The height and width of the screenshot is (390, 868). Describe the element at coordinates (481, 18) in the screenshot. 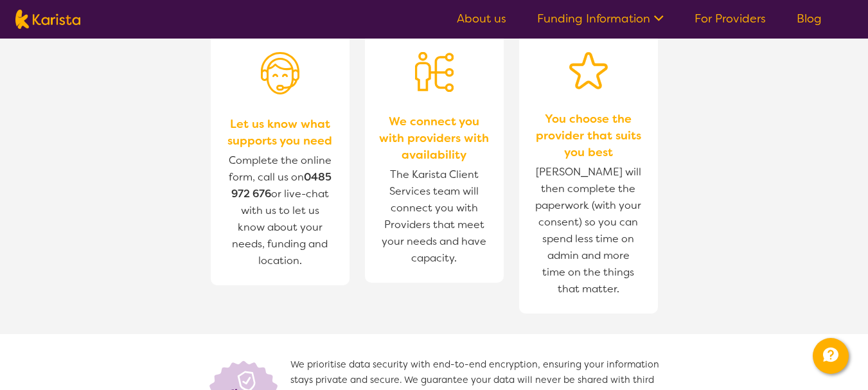

I see `a: About us` at that location.